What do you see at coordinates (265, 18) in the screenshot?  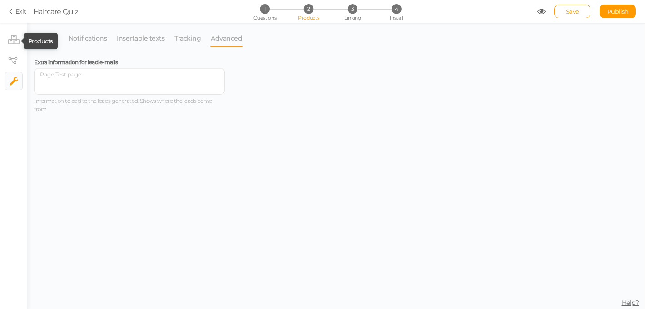 I see `span: Questions` at bounding box center [265, 18].